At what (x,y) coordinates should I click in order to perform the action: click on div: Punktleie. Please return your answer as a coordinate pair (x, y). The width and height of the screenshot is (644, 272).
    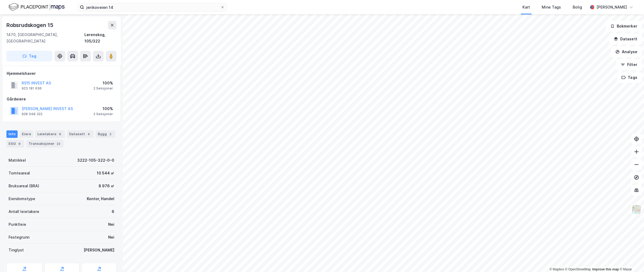
    Looking at the image, I should click on (17, 225).